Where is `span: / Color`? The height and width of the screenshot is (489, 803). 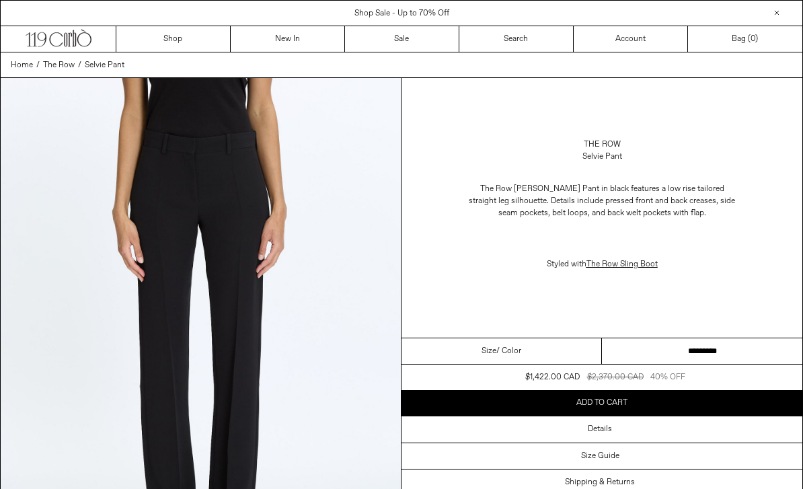 span: / Color is located at coordinates (509, 351).